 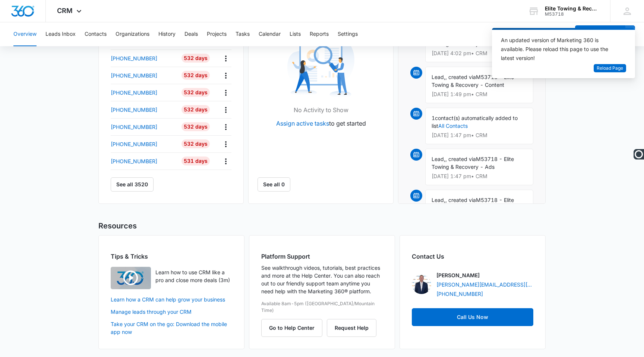 What do you see at coordinates (242, 34) in the screenshot?
I see `button: Tasks` at bounding box center [242, 34].